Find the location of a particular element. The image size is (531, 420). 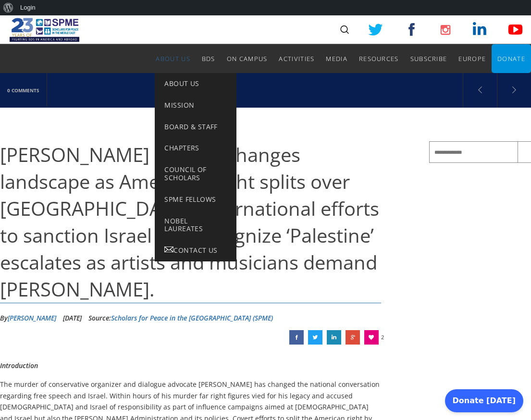

span: 2 is located at coordinates (383, 337).